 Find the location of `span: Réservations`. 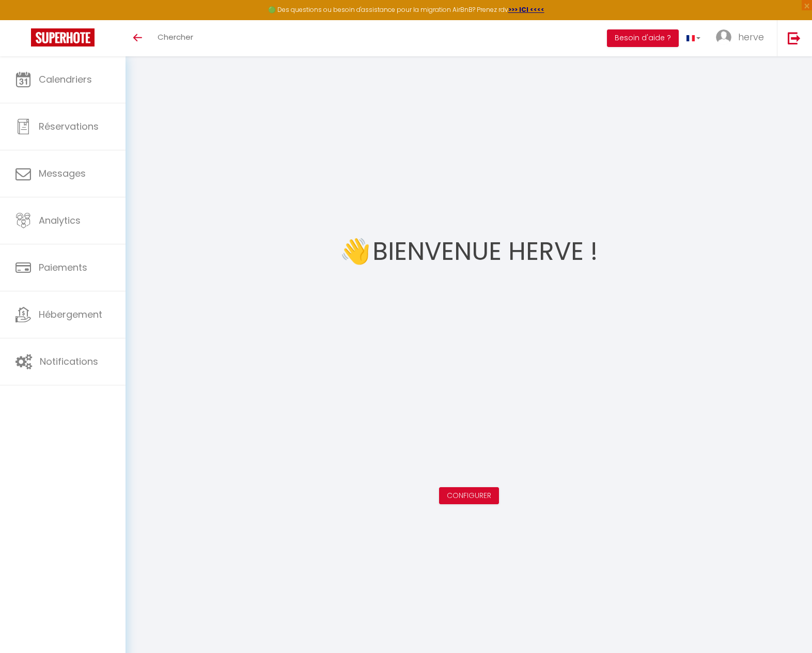

span: Réservations is located at coordinates (69, 126).